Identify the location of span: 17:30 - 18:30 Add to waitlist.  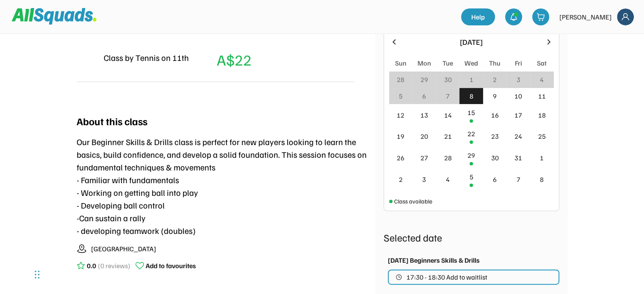
(446, 277).